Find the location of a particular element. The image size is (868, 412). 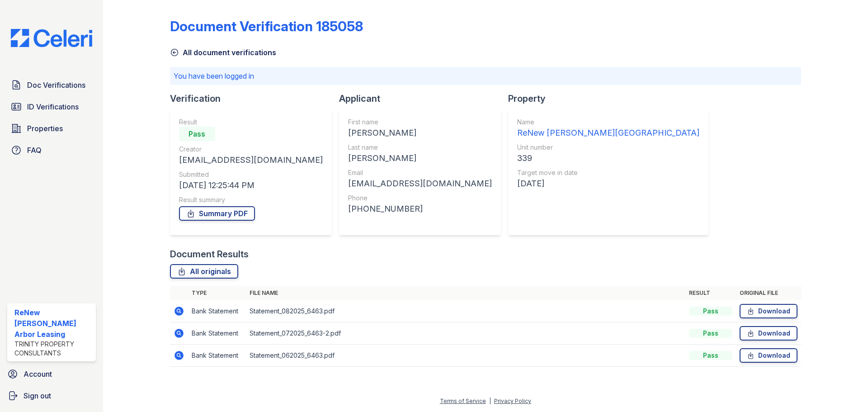

a: All originals is located at coordinates (204, 271).